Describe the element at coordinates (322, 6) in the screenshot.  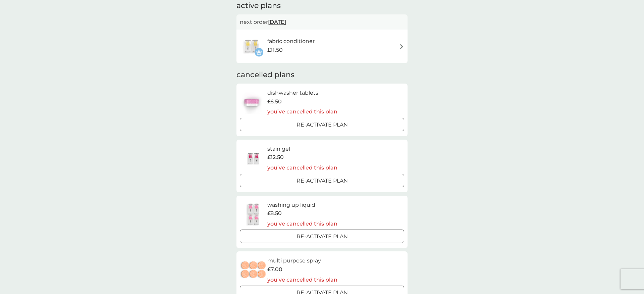
I see `h2: active plans` at that location.